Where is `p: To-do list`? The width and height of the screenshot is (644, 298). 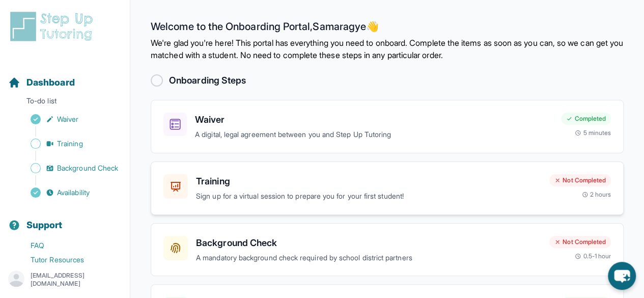
p: To-do list is located at coordinates (65, 103).